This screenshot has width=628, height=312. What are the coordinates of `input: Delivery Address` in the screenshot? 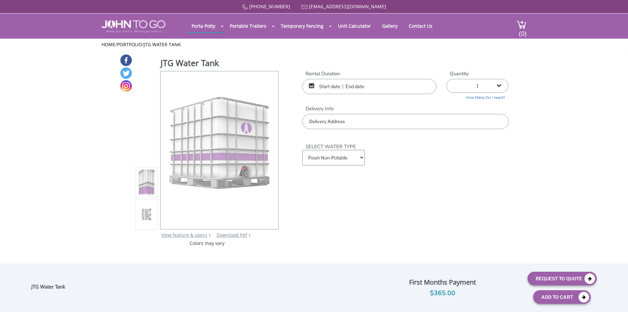 It's located at (405, 121).